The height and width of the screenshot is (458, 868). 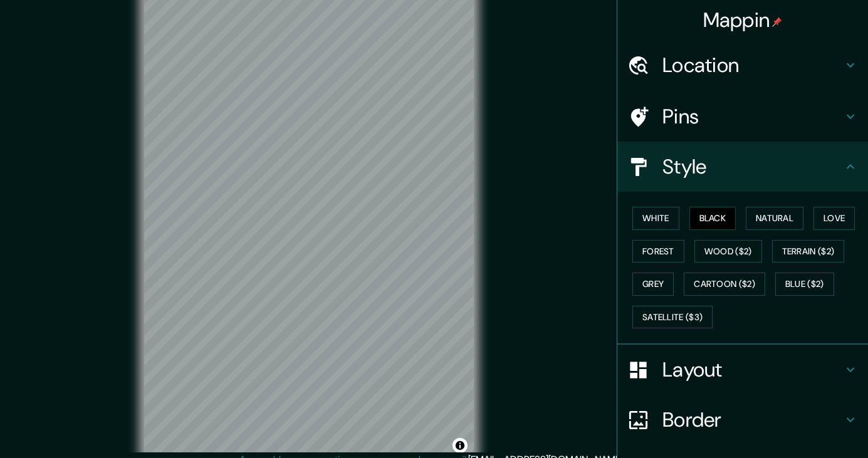 What do you see at coordinates (743, 66) in the screenshot?
I see `div: Location` at bounding box center [743, 66].